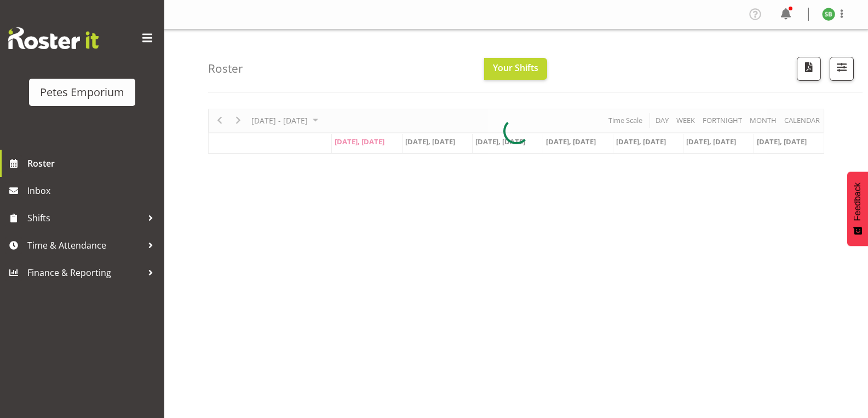 Image resolution: width=868 pixels, height=418 pixels. I want to click on span: Finance & Reporting, so click(85, 273).